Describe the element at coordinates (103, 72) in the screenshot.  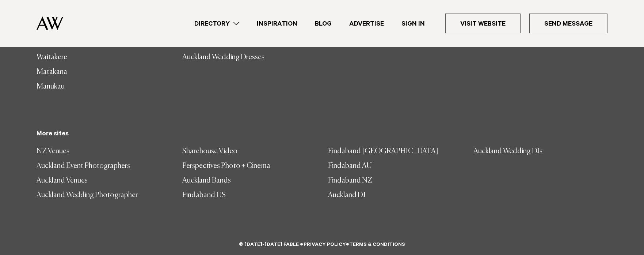
I see `a: Matakana` at that location.